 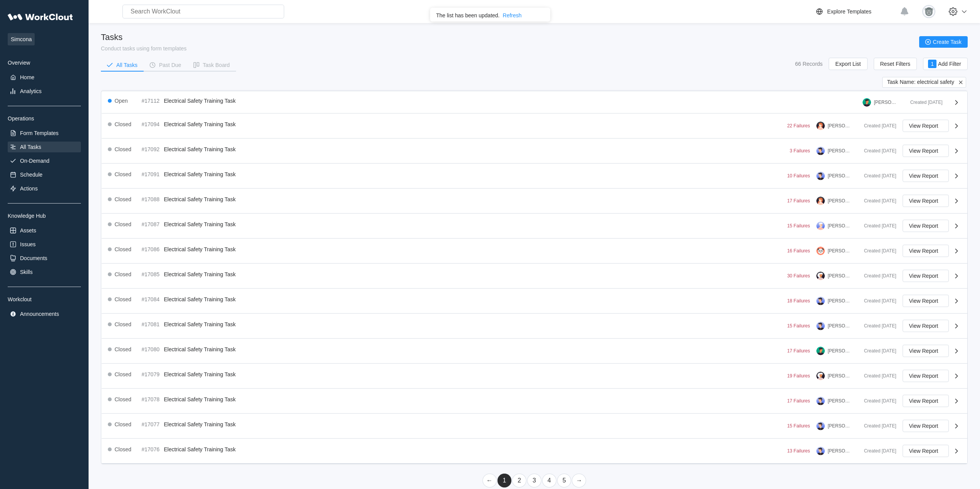 I want to click on div: #17076, so click(x=151, y=450).